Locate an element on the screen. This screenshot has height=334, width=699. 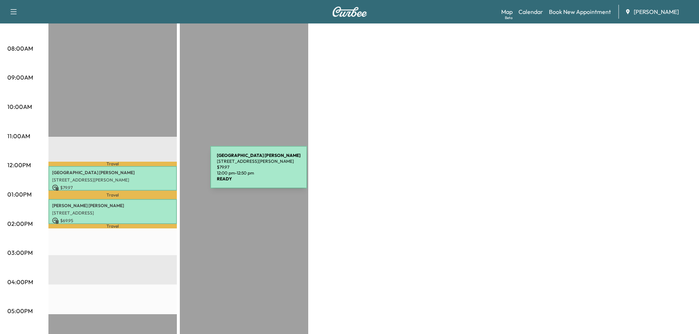
p: 12:00PM is located at coordinates (19, 165).